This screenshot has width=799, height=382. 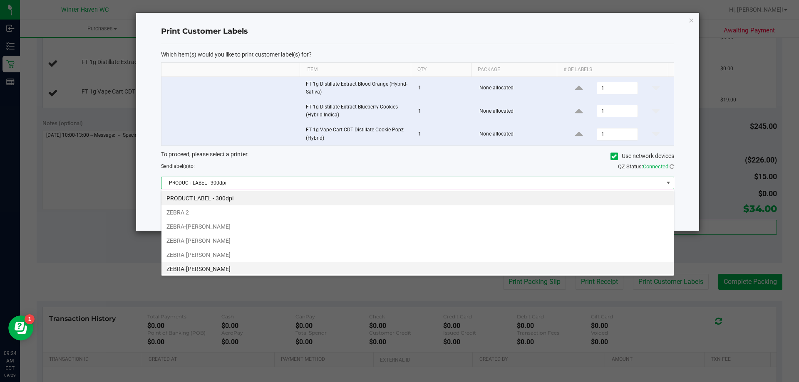 What do you see at coordinates (355, 70) in the screenshot?
I see `th: Item` at bounding box center [355, 70].